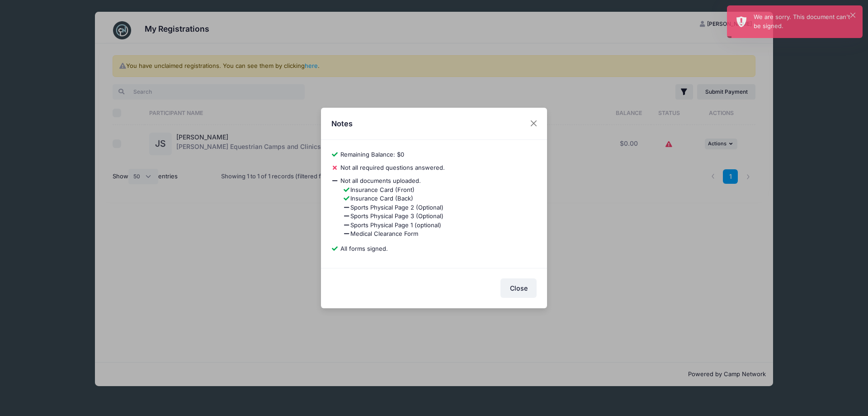 The height and width of the screenshot is (416, 868). I want to click on span: $0, so click(400, 155).